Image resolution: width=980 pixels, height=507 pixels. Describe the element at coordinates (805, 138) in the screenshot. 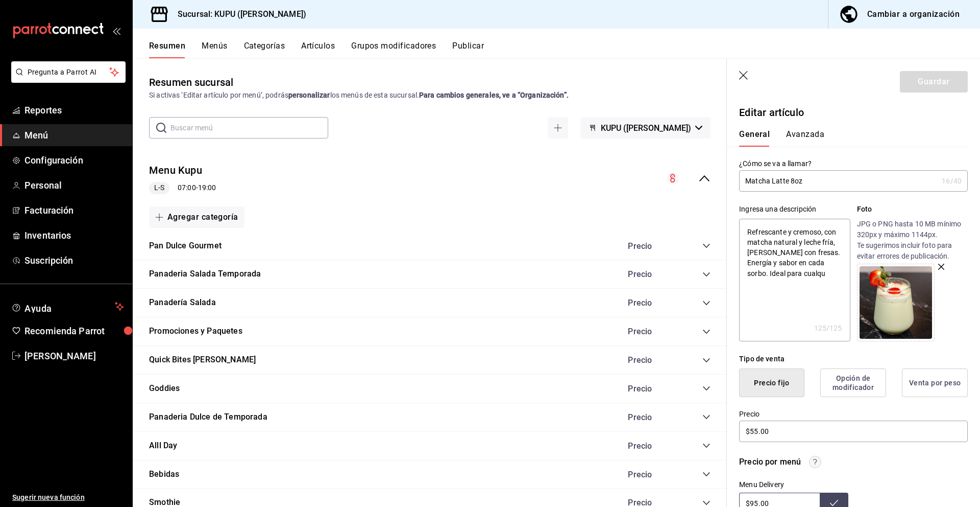

I see `button: Avanzada` at that location.